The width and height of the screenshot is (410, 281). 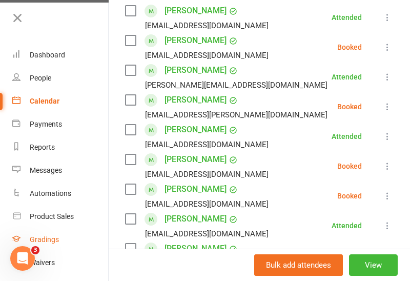 What do you see at coordinates (373, 265) in the screenshot?
I see `button: View` at bounding box center [373, 265].